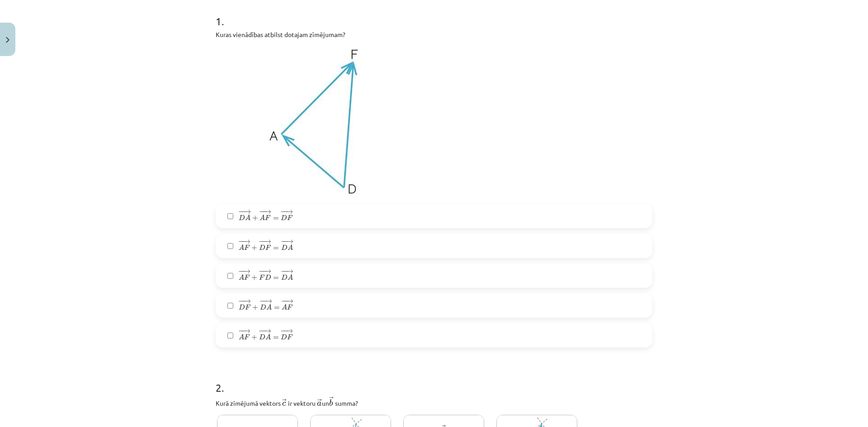 The image size is (868, 427). What do you see at coordinates (434, 380) in the screenshot?
I see `h1: 2 .` at bounding box center [434, 380].